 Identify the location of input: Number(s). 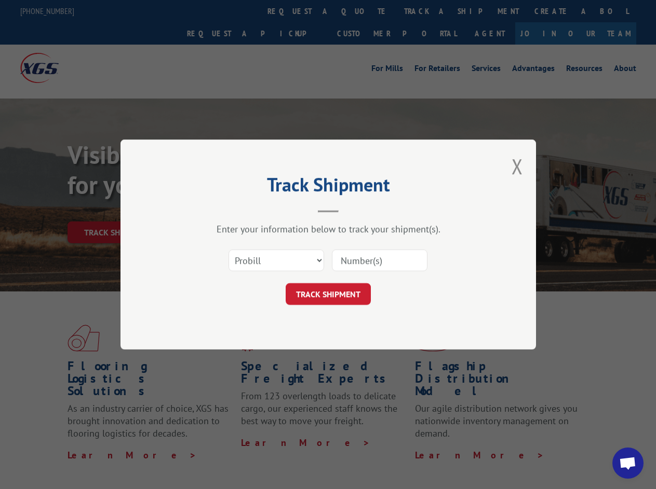
(379, 261).